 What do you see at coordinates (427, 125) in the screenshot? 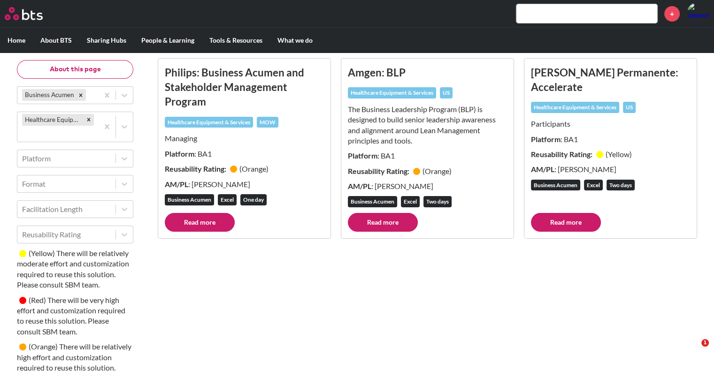
I see `p: The Business Leadership Program (BLP) is designed to build senior leadership awareness and alignm...` at bounding box center [427, 125].